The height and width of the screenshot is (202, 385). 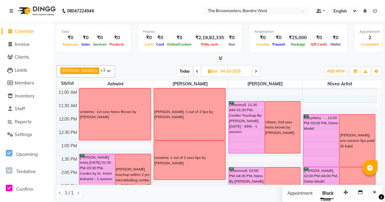 What do you see at coordinates (25, 189) in the screenshot?
I see `span: Confirm` at bounding box center [25, 189].